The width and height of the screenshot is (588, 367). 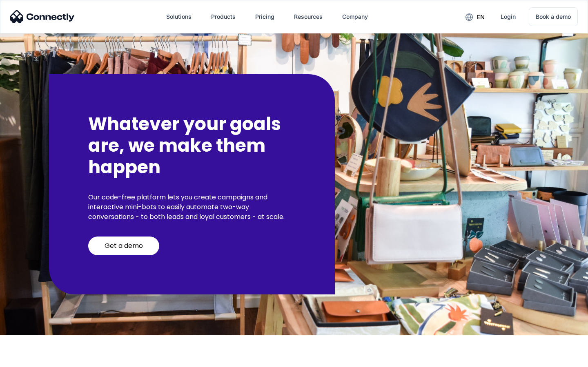 I want to click on div: Get a demo, so click(x=124, y=246).